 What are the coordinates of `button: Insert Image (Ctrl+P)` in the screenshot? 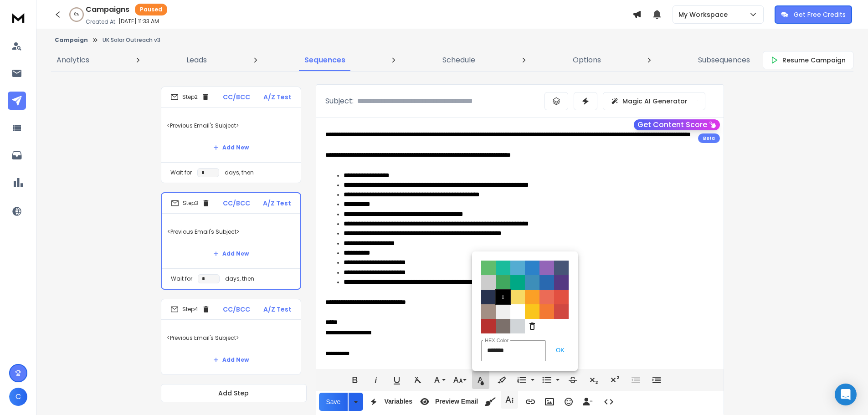 It's located at (549, 402).